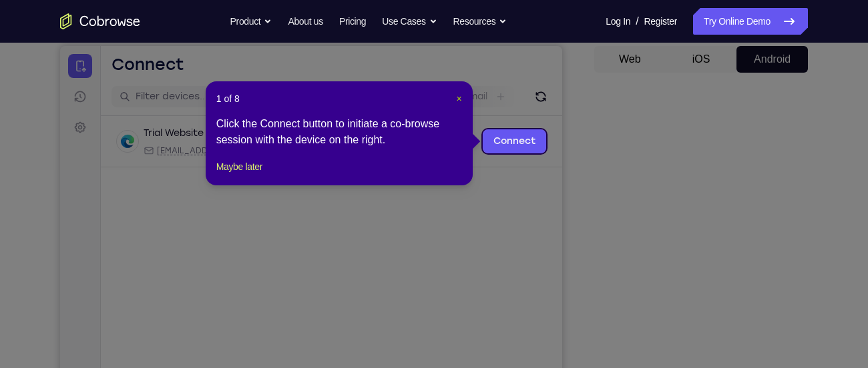 Image resolution: width=868 pixels, height=368 pixels. What do you see at coordinates (660, 21) in the screenshot?
I see `a: Register` at bounding box center [660, 21].